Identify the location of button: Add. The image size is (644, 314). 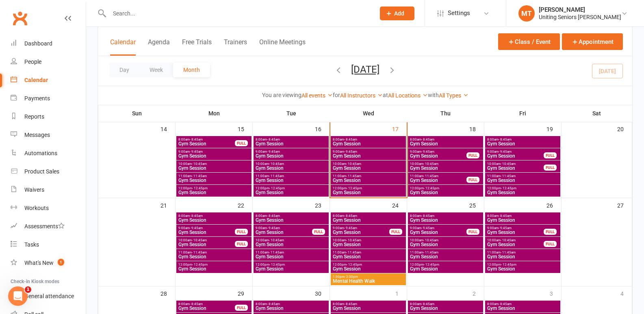
(397, 13).